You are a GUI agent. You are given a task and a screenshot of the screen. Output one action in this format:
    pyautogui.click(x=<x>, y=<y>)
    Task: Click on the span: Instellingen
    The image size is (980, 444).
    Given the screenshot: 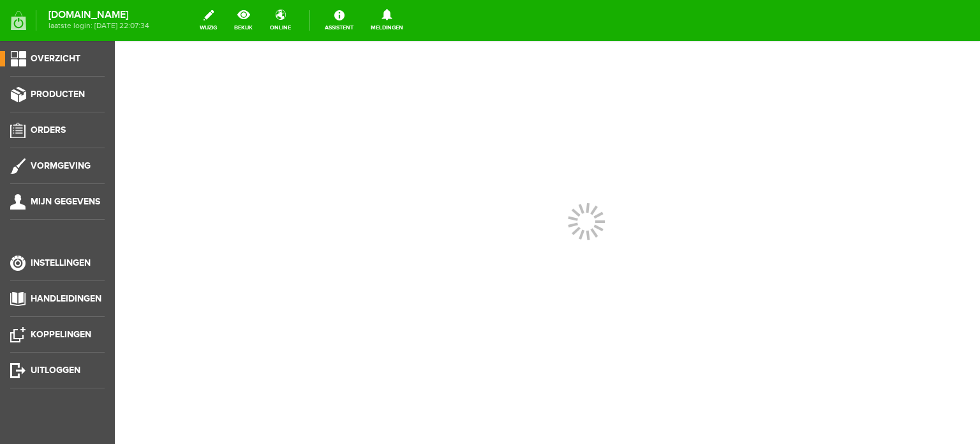 What is the action you would take?
    pyautogui.click(x=61, y=262)
    